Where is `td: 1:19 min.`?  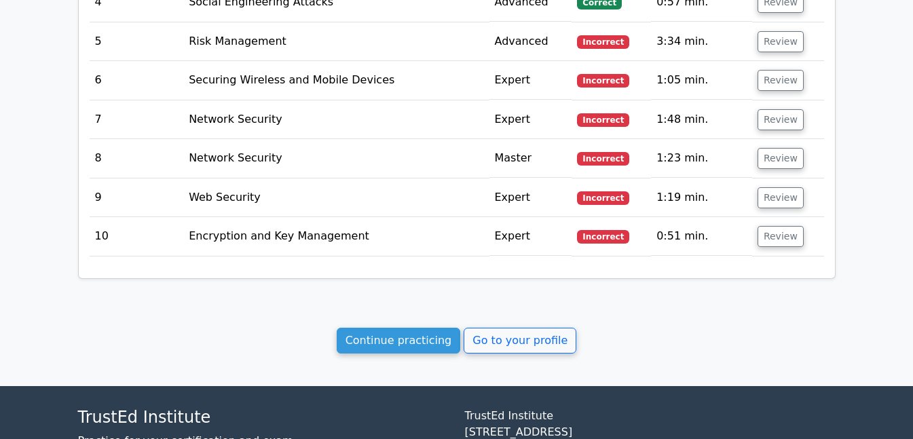
td: 1:19 min. is located at coordinates (701, 198).